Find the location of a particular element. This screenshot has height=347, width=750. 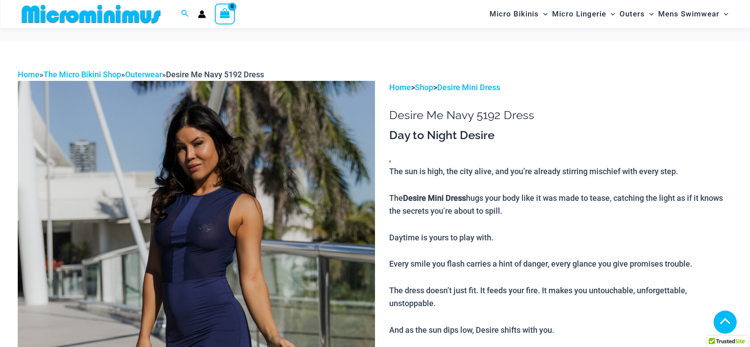

a: Search icon link is located at coordinates (185, 14).